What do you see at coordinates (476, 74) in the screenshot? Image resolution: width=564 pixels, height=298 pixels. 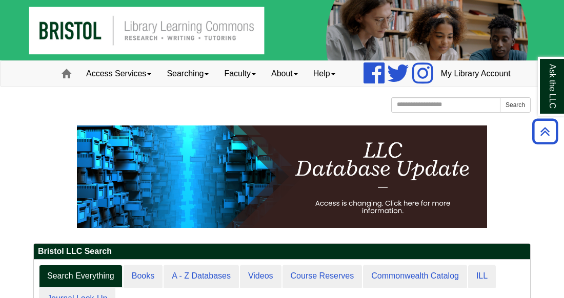 I see `a: My Library Account` at bounding box center [476, 74].